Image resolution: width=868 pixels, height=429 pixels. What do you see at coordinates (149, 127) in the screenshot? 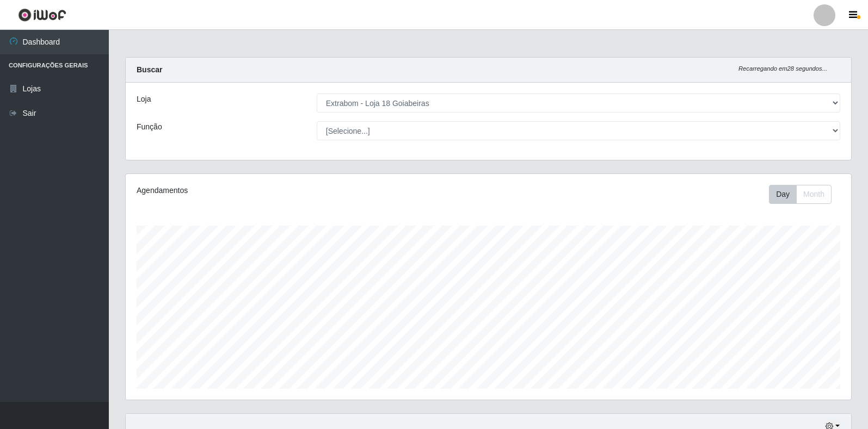
I see `label: Função` at bounding box center [149, 127].